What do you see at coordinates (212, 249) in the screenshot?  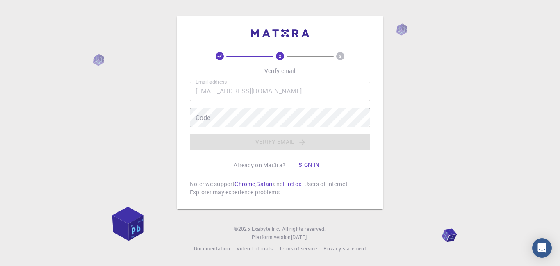 I see `a: Documentation` at bounding box center [212, 249].